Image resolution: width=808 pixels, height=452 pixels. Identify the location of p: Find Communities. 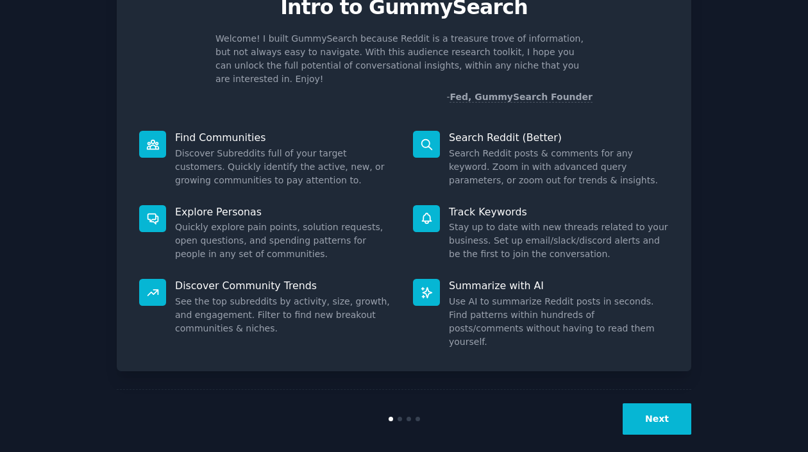
(285, 137).